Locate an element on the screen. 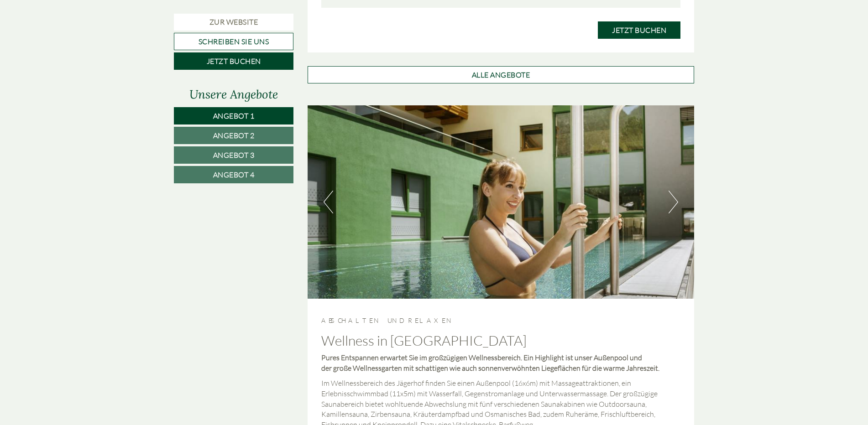 The width and height of the screenshot is (868, 425). button: Previous is located at coordinates (328, 202).